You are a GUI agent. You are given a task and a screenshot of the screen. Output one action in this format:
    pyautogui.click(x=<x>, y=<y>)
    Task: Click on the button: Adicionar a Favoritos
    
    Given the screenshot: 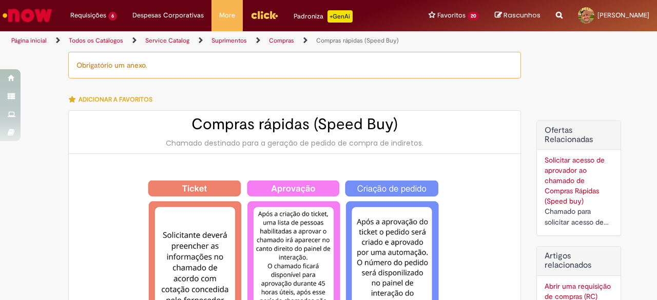 What is the action you would take?
    pyautogui.click(x=113, y=100)
    